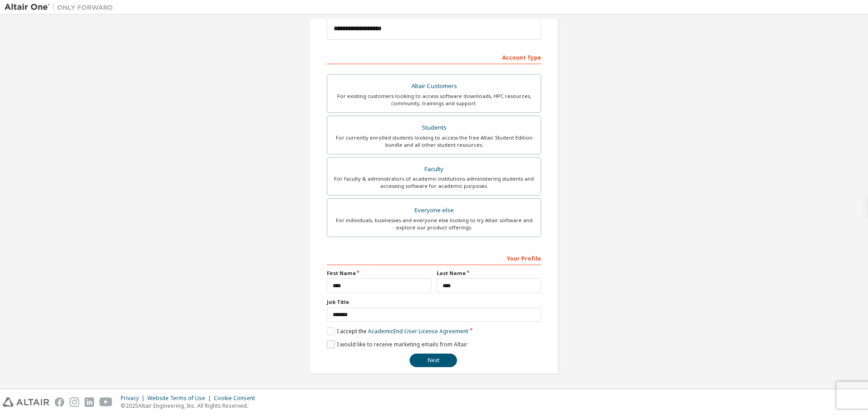  Describe the element at coordinates (59, 402) in the screenshot. I see `img: facebook.svg` at that location.